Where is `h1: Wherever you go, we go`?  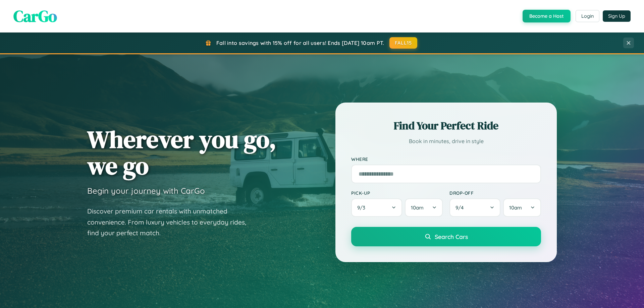
h1: Wherever you go, we go is located at coordinates (182, 153).